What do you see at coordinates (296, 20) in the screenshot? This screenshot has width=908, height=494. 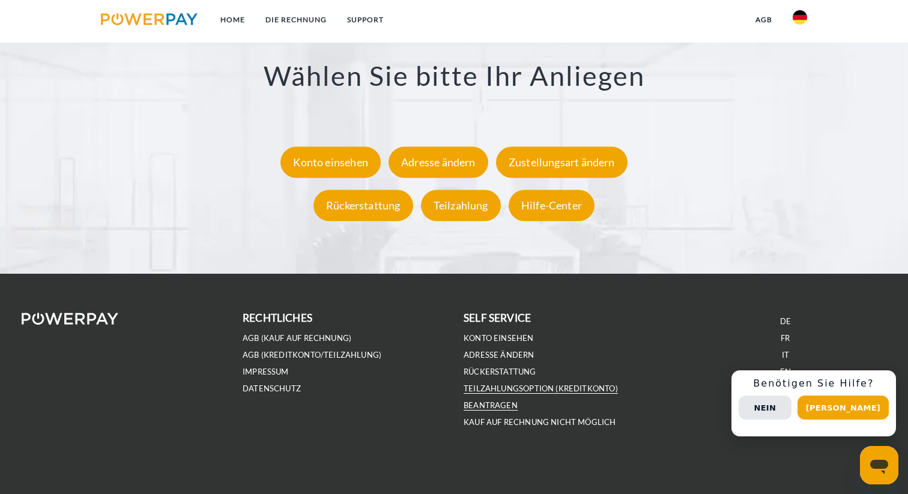 I see `a: DIE RECHNUNG` at bounding box center [296, 20].